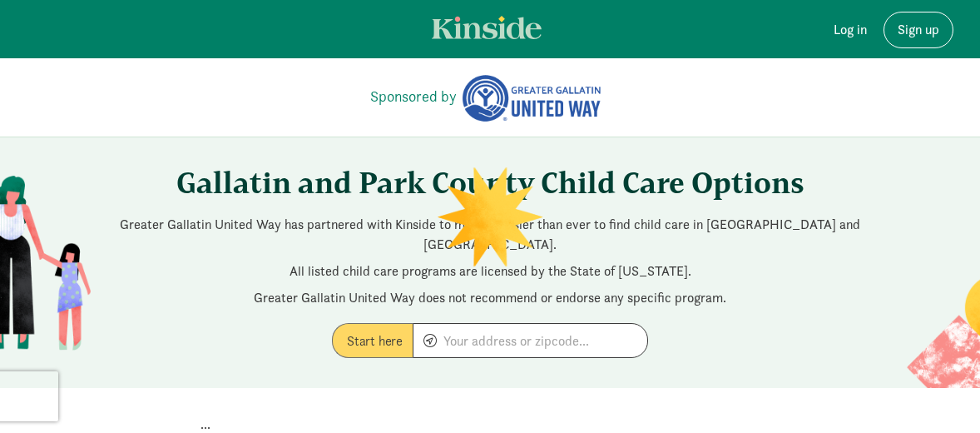 This screenshot has height=433, width=980. What do you see at coordinates (918, 30) in the screenshot?
I see `a: Sign up` at bounding box center [918, 30].